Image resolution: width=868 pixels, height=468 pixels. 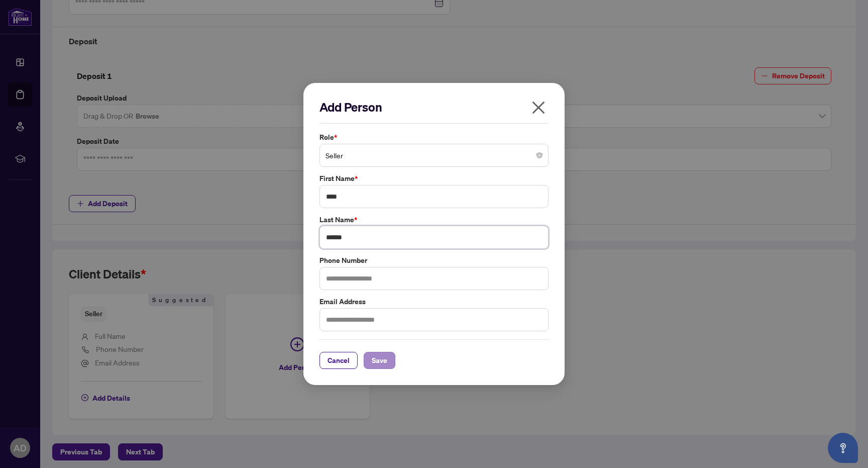 What do you see at coordinates (540, 155) in the screenshot?
I see `span: close-circle` at bounding box center [540, 155].